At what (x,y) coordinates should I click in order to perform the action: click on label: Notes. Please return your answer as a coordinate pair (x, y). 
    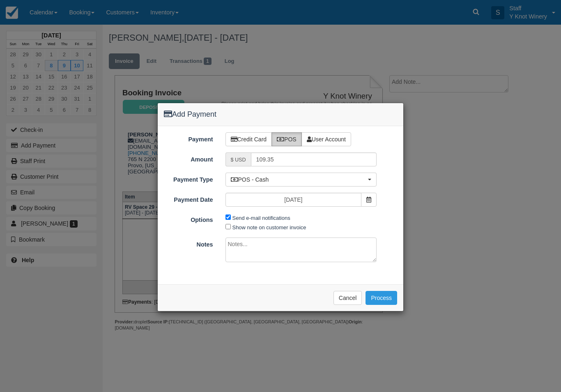
    Looking at the image, I should click on (189, 243).